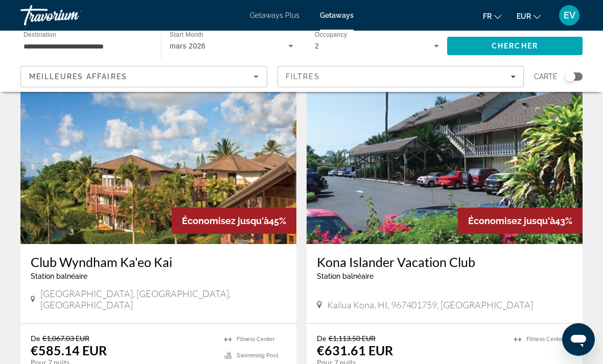 The image size is (603, 364). Describe the element at coordinates (274, 15) in the screenshot. I see `span: Getaways Plus` at that location.